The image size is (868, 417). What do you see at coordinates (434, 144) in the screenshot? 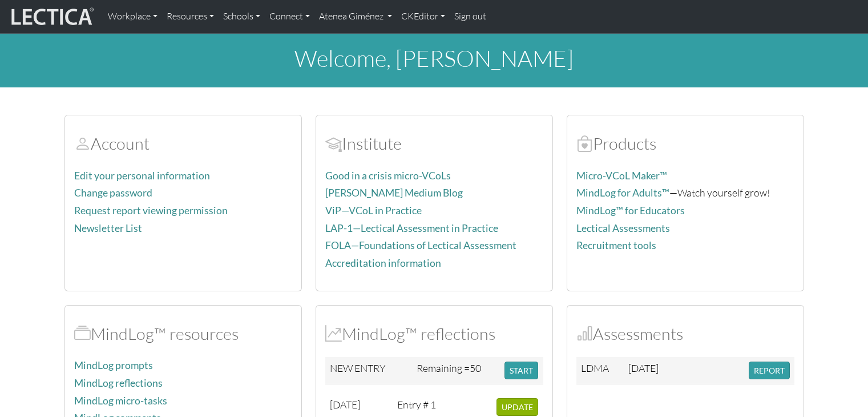
I see `h2: Institute` at bounding box center [434, 144].